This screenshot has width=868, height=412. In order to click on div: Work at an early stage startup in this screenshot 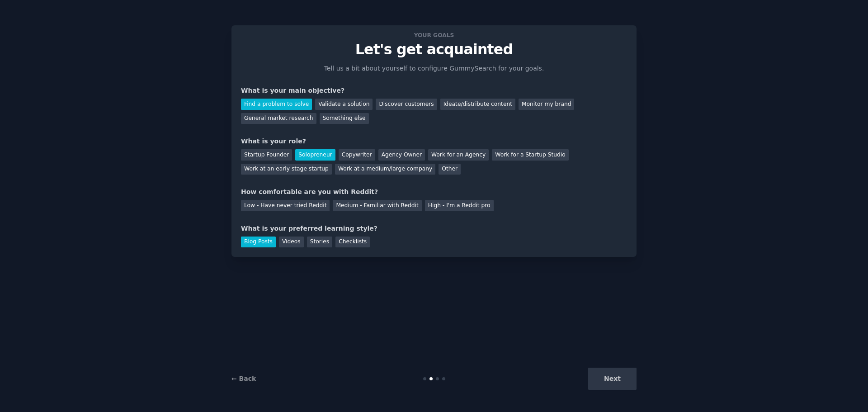, I will do `click(286, 169)`.